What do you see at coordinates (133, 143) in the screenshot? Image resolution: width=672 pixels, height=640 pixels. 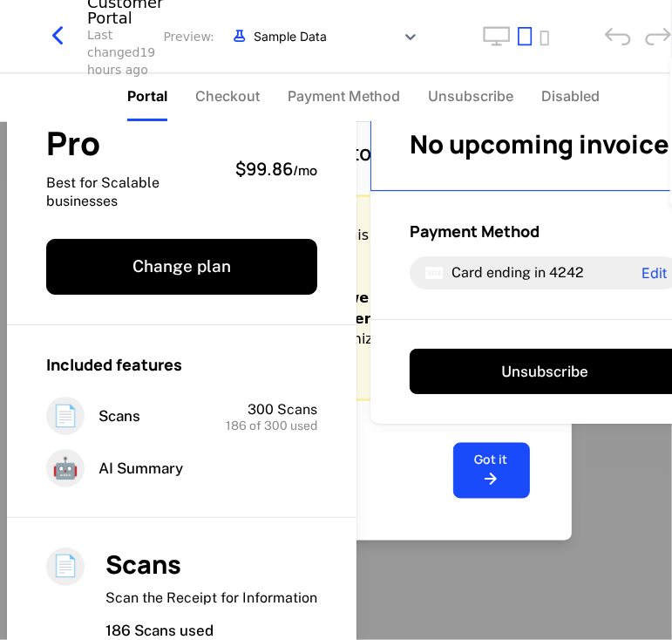 I see `span: Pro` at bounding box center [133, 143].